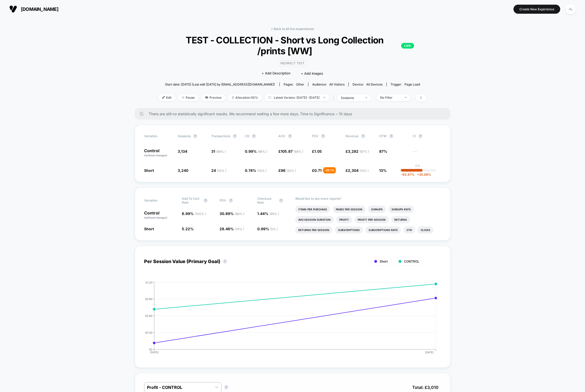 This screenshot has height=392, width=585. Describe the element at coordinates (337, 84) in the screenshot. I see `span: All Visitors` at that location.